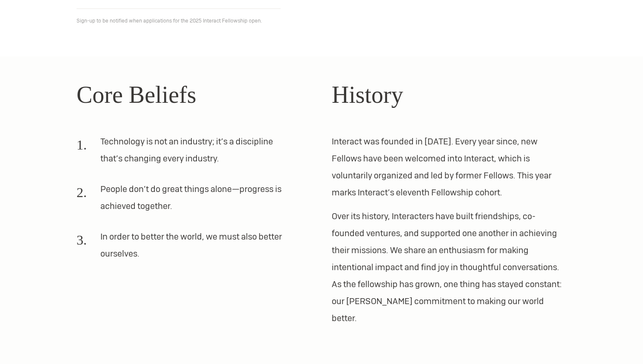  I want to click on p: Sign-up to be notified when applications for the 2025 Interact Fellowship open., so click(322, 21).